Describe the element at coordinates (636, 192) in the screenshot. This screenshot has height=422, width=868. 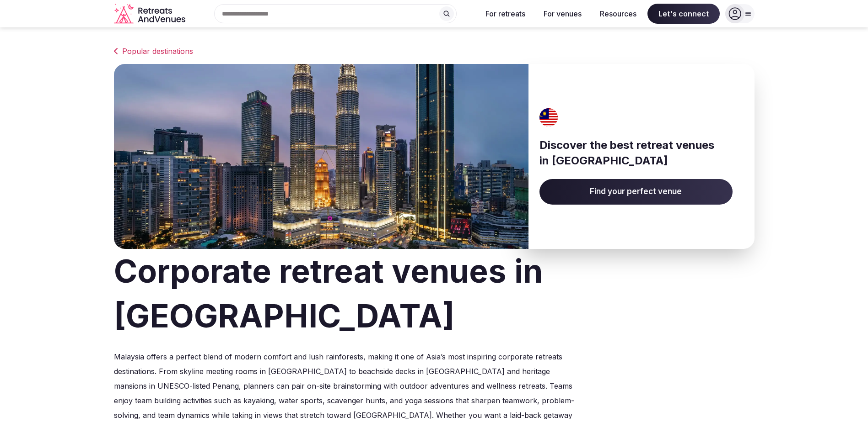
I see `span: Find your perfect venue` at that location.